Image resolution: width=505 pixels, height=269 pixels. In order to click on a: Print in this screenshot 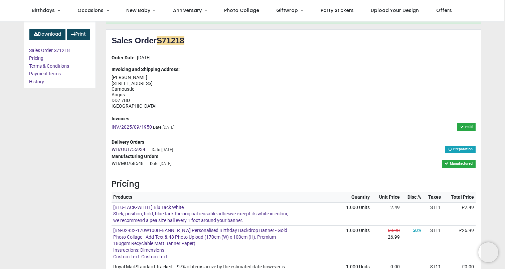, I will do `click(78, 34)`.